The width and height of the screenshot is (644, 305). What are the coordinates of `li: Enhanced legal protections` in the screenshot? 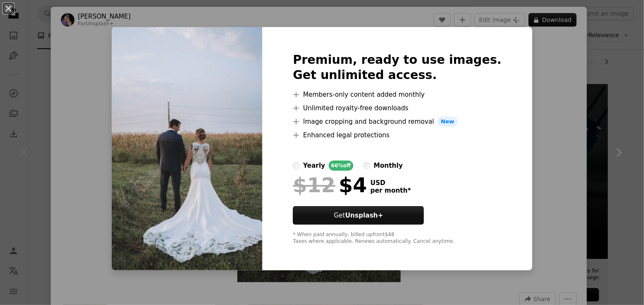 It's located at (397, 135).